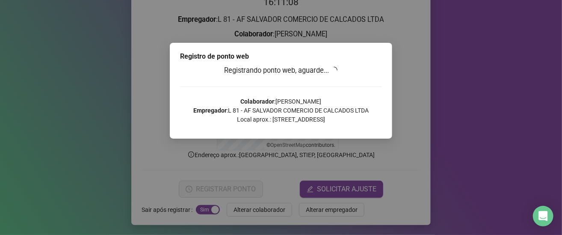 Image resolution: width=562 pixels, height=235 pixels. What do you see at coordinates (281, 56) in the screenshot?
I see `div: Registro de ponto web` at bounding box center [281, 56].